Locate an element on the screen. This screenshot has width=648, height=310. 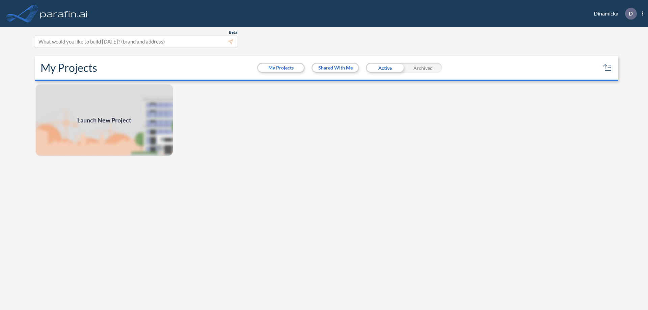
h2: My Projects is located at coordinates (69, 68).